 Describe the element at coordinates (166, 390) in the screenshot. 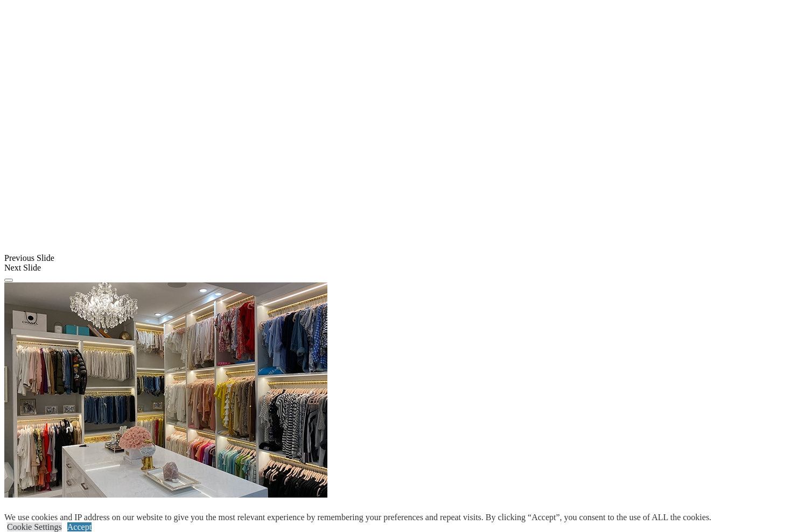

I see `img: Banner for mobile view` at that location.